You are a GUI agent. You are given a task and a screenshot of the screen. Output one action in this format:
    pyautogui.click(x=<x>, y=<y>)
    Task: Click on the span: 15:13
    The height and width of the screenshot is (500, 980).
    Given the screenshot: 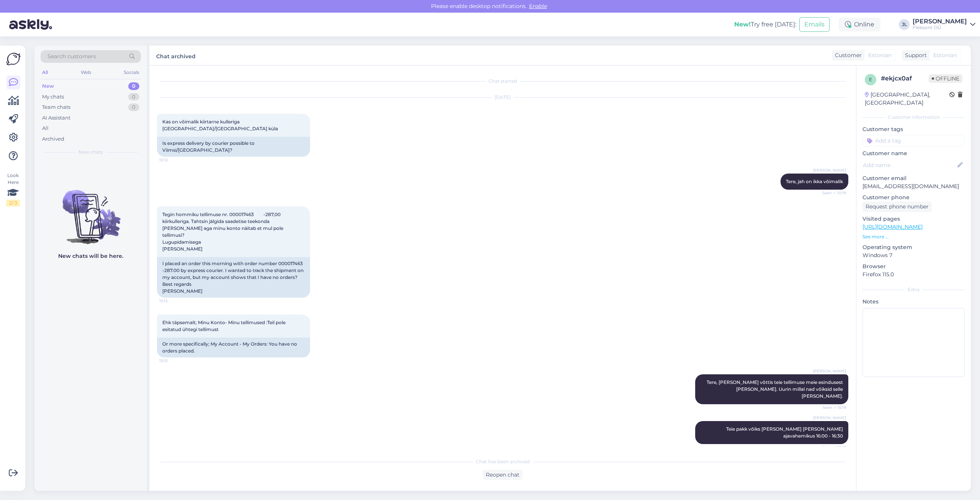 What is the action you would take?
    pyautogui.click(x=173, y=301)
    